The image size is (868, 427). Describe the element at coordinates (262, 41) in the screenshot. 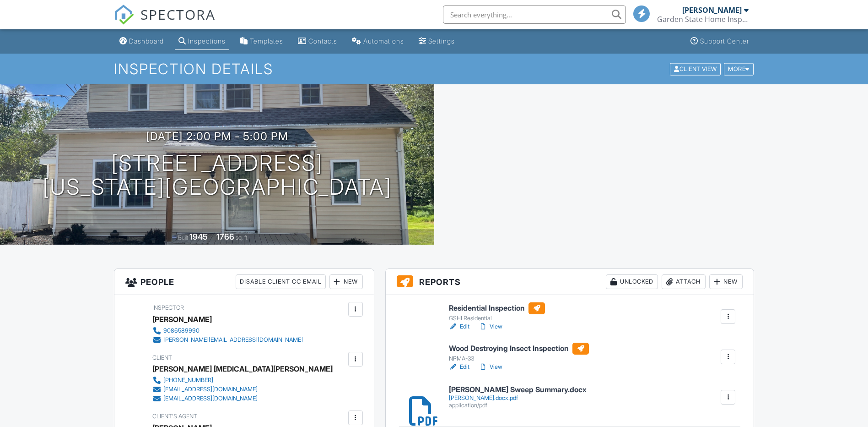

I see `a: Templates` at that location.